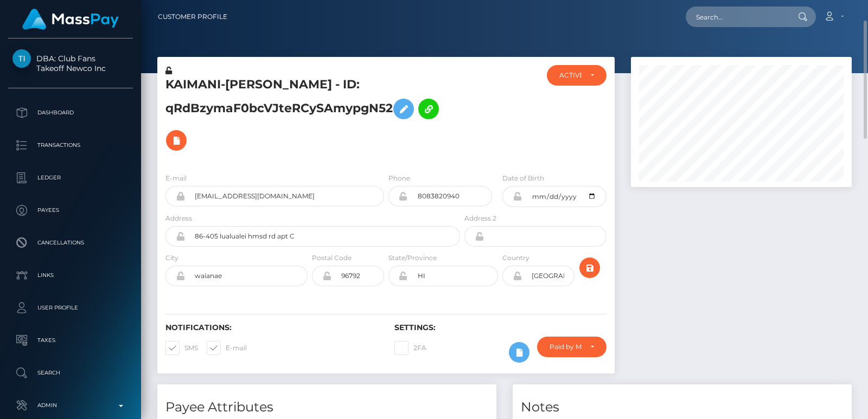 This screenshot has width=868, height=419. I want to click on h4: Payee Attributes, so click(327, 407).